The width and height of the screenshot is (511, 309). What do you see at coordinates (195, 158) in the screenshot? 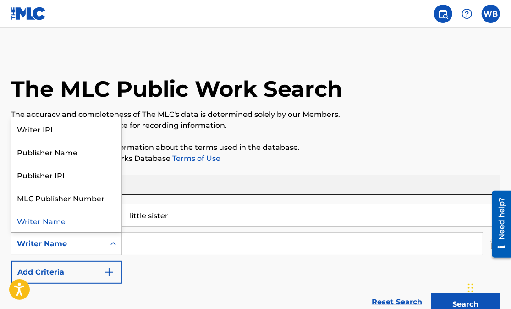
I see `a: Terms of Use` at bounding box center [195, 158].